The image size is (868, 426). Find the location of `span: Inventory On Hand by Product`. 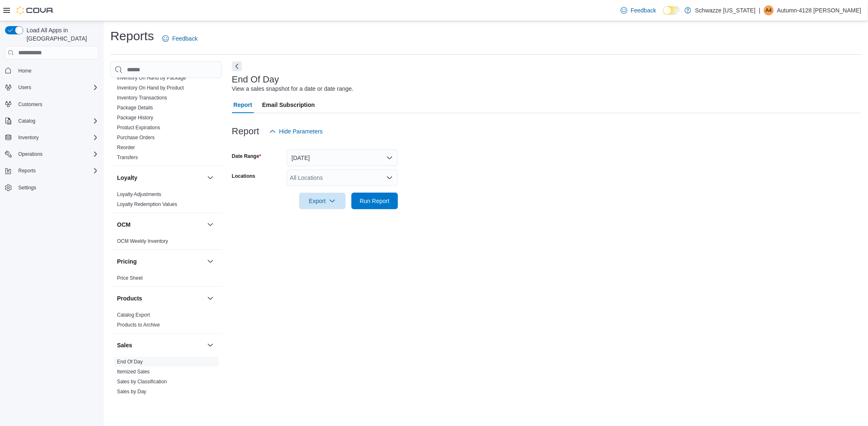

span: Inventory On Hand by Product is located at coordinates (150, 88).